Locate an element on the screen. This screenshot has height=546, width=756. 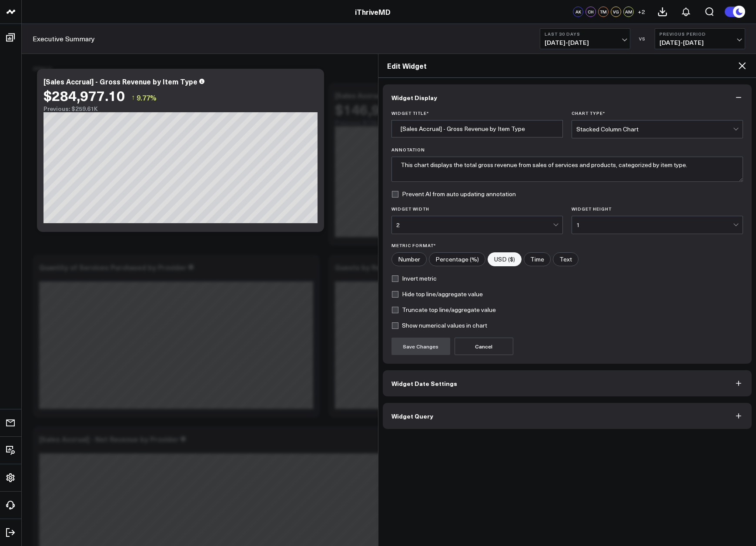
label: Prevent AI from auto updating annotation is located at coordinates (454, 194).